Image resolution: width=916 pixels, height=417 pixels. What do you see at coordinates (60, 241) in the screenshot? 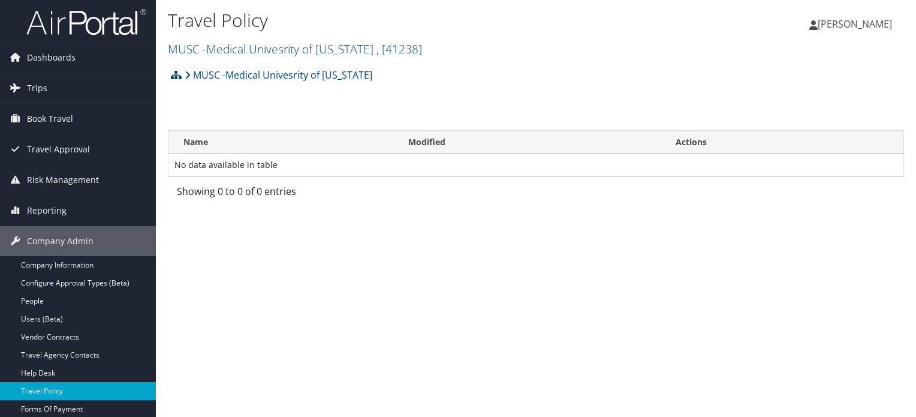
I see `span: Company Admin` at bounding box center [60, 241].